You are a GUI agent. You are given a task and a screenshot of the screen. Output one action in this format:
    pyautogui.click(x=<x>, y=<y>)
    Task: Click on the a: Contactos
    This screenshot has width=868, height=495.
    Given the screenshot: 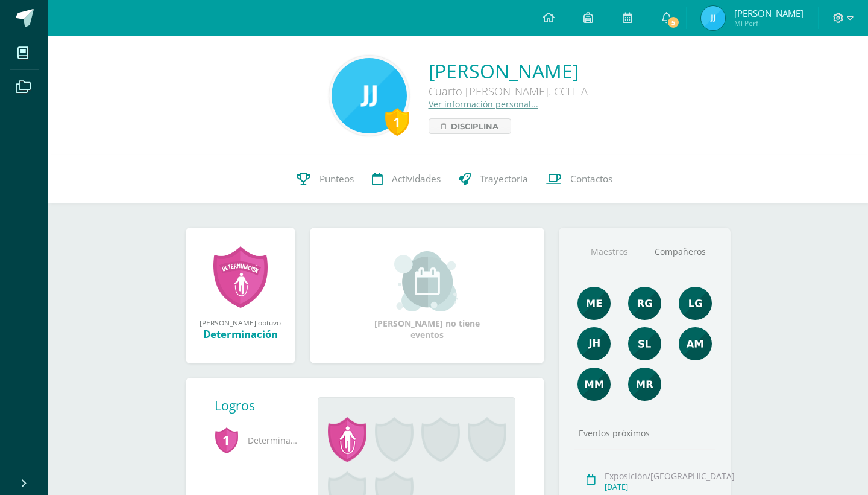 What is the action you would take?
    pyautogui.click(x=579, y=179)
    